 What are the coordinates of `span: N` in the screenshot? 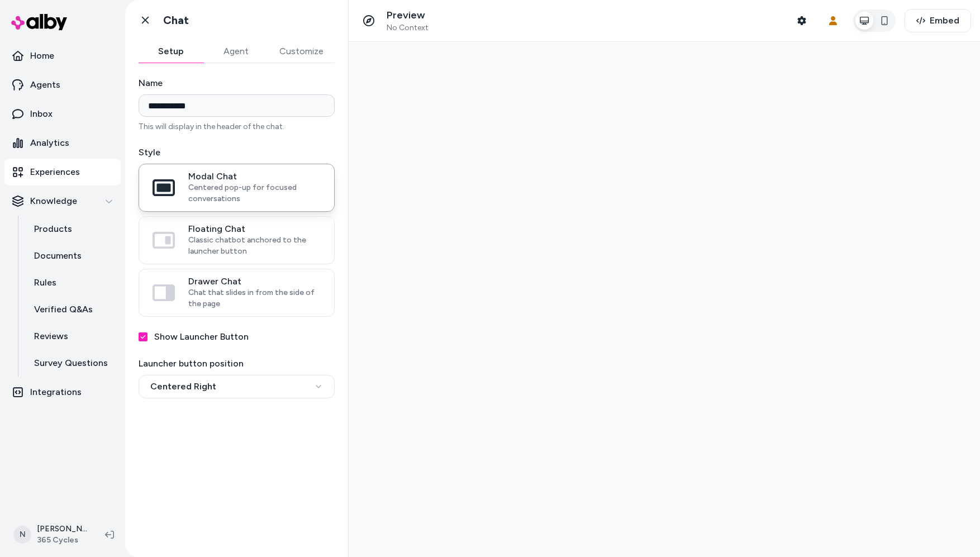 It's located at (22, 535).